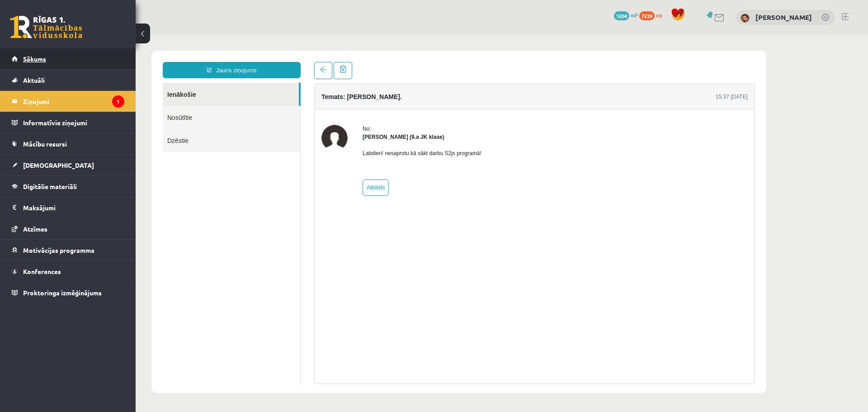 This screenshot has height=412, width=868. I want to click on span: mP, so click(634, 15).